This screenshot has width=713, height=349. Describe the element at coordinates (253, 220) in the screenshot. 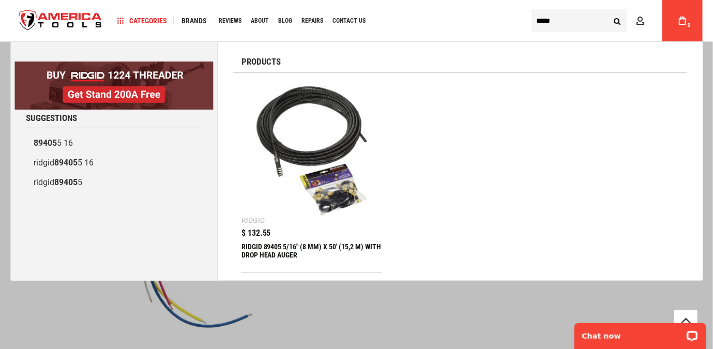

I see `div: Ridgid` at that location.